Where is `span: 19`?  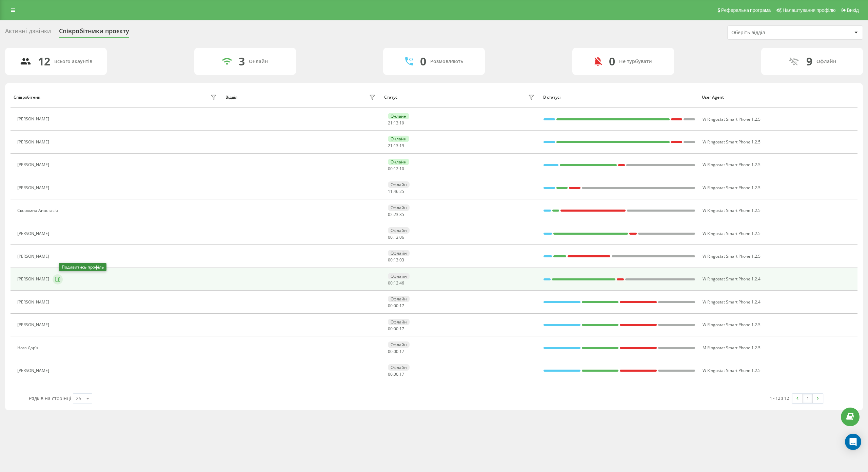 span: 19 is located at coordinates (402, 146).